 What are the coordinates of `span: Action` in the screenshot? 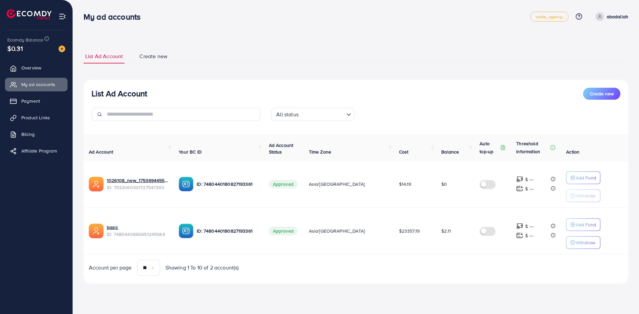 It's located at (572, 152).